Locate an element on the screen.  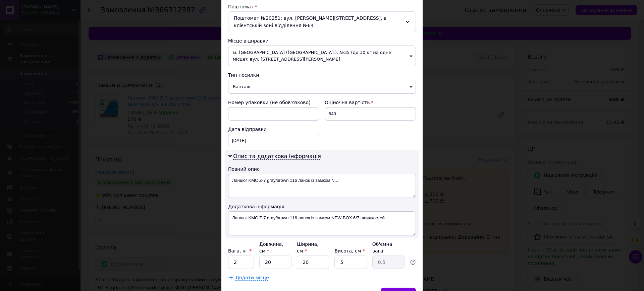
span: Додати місце is located at coordinates (252, 278).